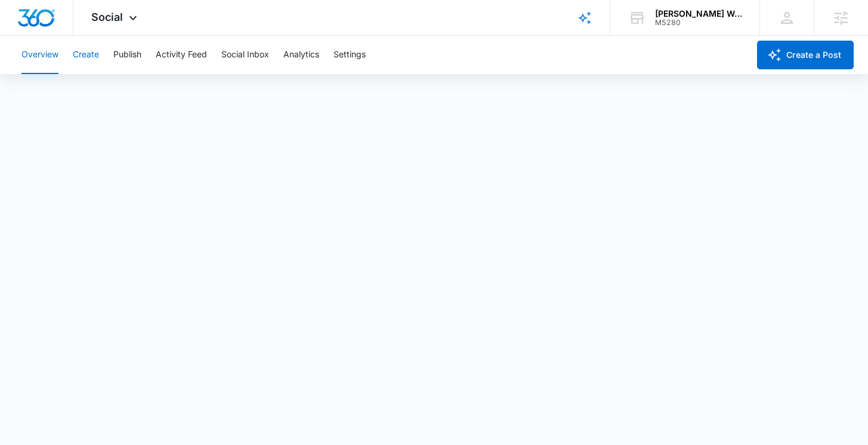 Image resolution: width=868 pixels, height=445 pixels. Describe the element at coordinates (805, 55) in the screenshot. I see `button: Create a Post` at that location.